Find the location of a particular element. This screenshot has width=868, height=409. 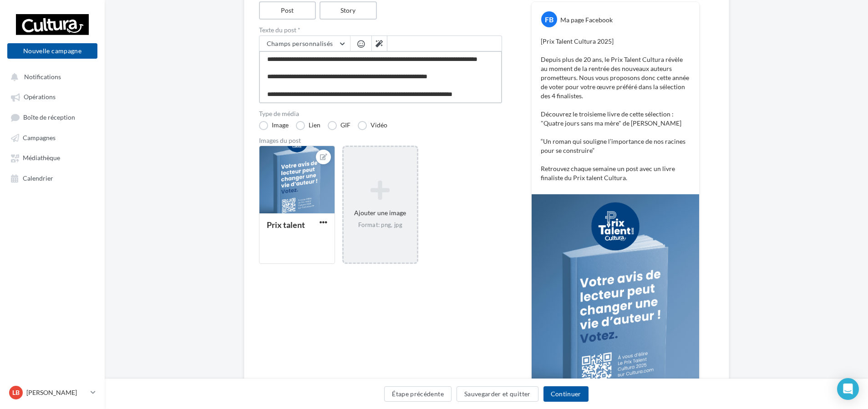

span: Boîte de réception is located at coordinates (49, 117).